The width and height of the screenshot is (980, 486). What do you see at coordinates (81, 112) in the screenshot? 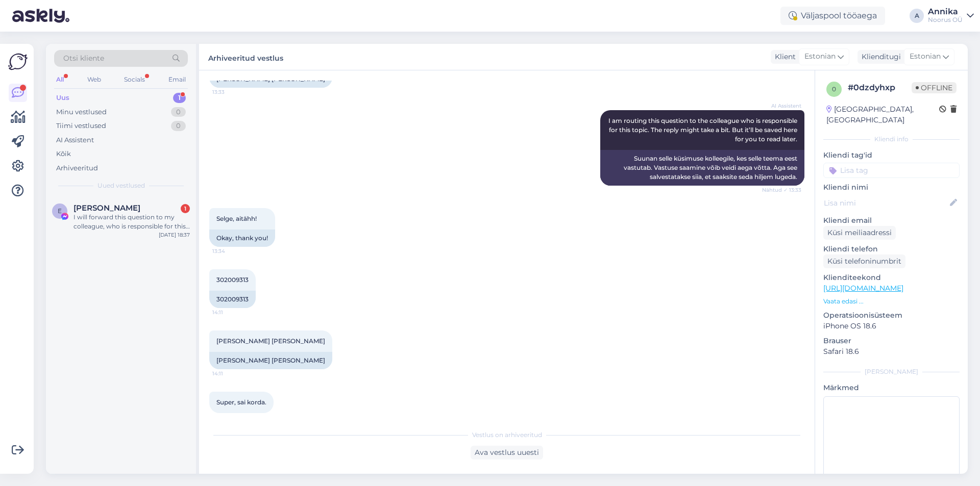
I see `div: Minu vestlused` at bounding box center [81, 112].